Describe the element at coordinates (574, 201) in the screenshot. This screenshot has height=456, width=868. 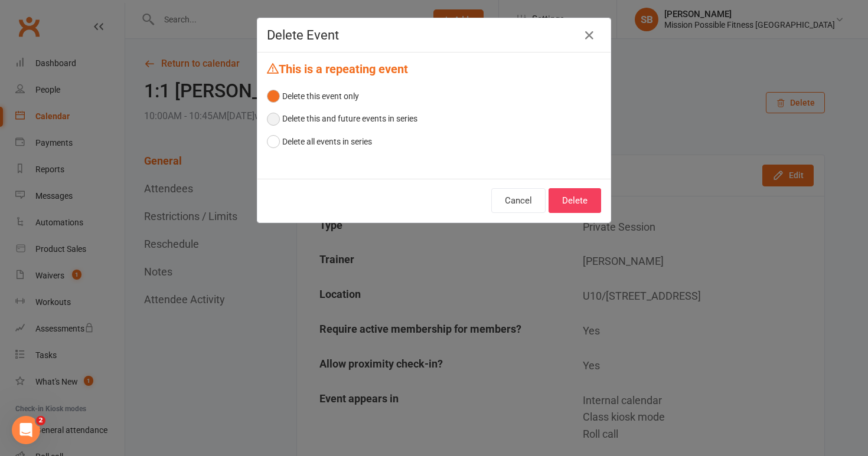
I see `button: Delete` at that location.